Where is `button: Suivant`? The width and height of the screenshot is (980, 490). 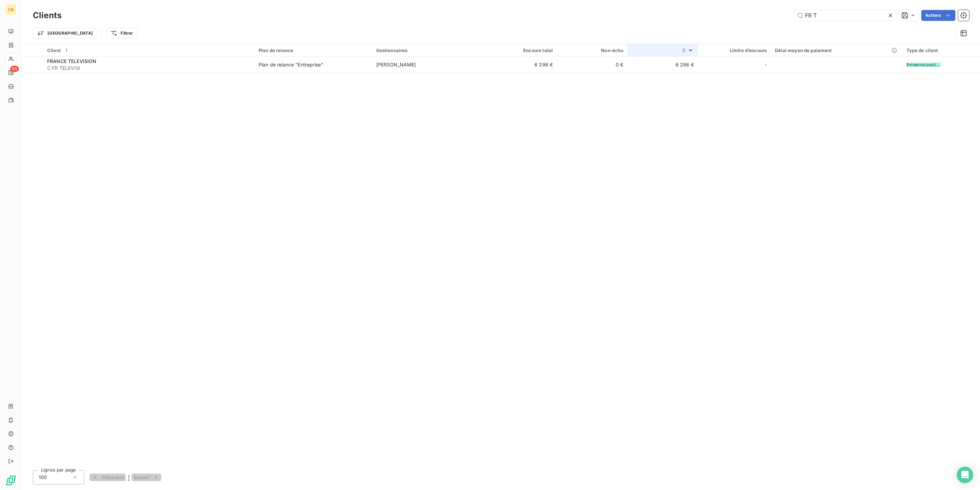 button: Suivant is located at coordinates (146, 477).